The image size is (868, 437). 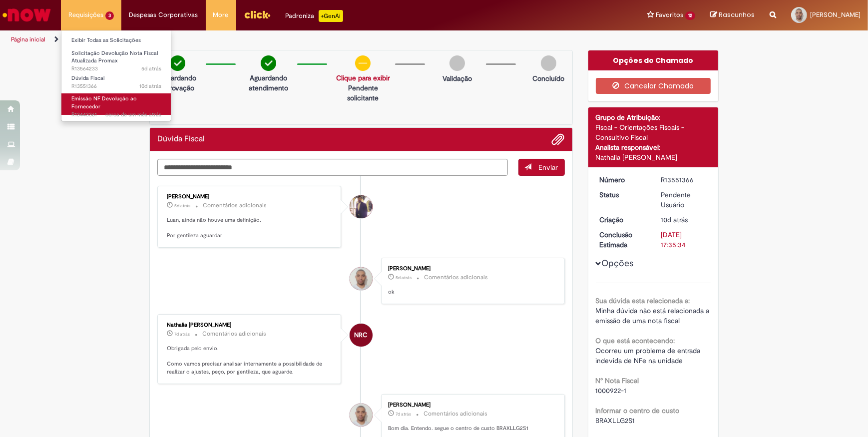 What do you see at coordinates (684, 200) in the screenshot?
I see `div: Pendente Usuário` at bounding box center [684, 200].